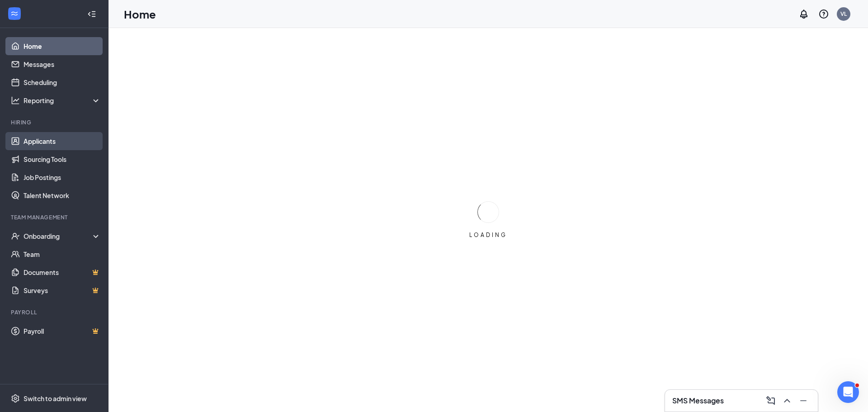 The height and width of the screenshot is (412, 868). What do you see at coordinates (55, 122) in the screenshot?
I see `div: Hiring` at bounding box center [55, 122].